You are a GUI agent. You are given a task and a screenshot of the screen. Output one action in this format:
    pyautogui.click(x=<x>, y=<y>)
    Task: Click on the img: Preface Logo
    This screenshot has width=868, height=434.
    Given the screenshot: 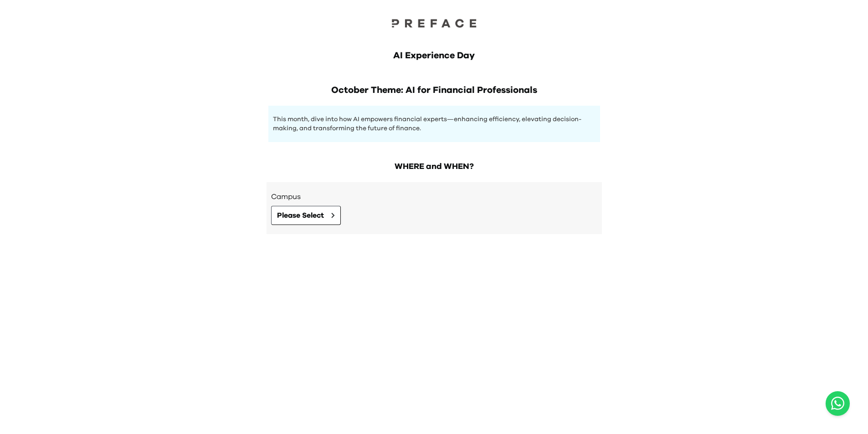 What is the action you would take?
    pyautogui.click(x=434, y=23)
    